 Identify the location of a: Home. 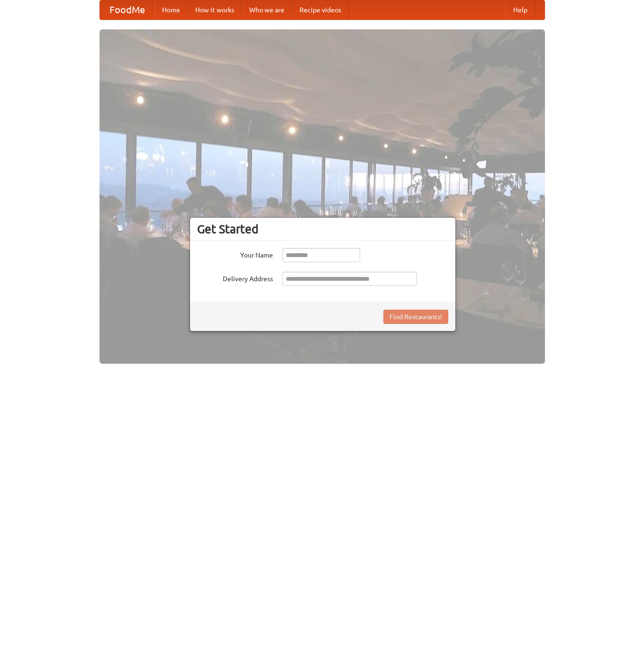
(171, 10).